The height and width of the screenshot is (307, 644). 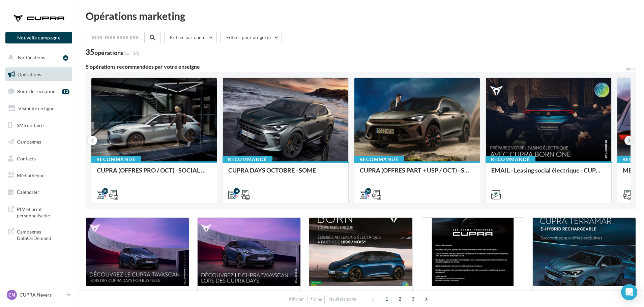 What do you see at coordinates (29, 141) in the screenshot?
I see `span: Campagnes` at bounding box center [29, 141].